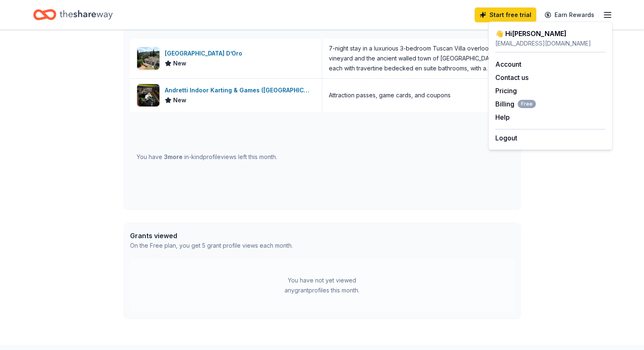 Image resolution: width=644 pixels, height=350 pixels. What do you see at coordinates (502, 118) in the screenshot?
I see `button: Help` at bounding box center [502, 118].